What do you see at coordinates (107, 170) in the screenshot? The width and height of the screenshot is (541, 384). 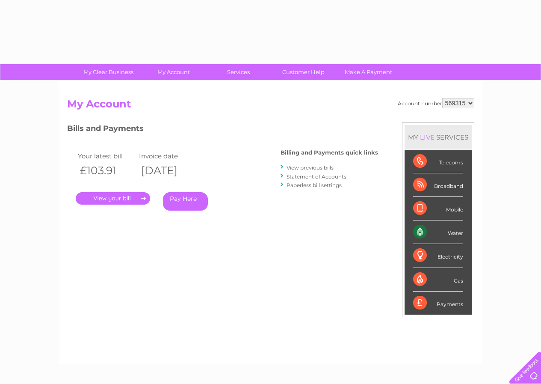 I see `th: £103.91` at bounding box center [107, 170].